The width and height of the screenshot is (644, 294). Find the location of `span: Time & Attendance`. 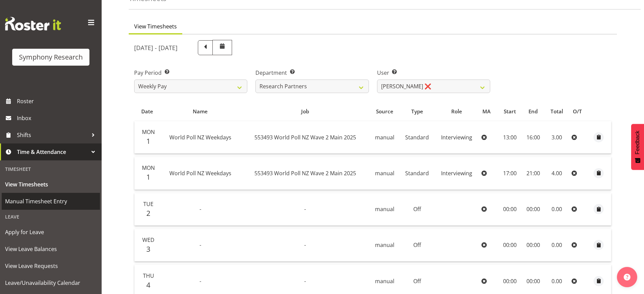

span: Time & Attendance is located at coordinates (53, 152).